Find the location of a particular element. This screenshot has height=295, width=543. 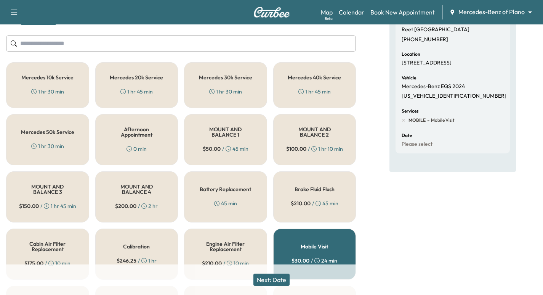

a: Book New Appointment is located at coordinates (403, 12).